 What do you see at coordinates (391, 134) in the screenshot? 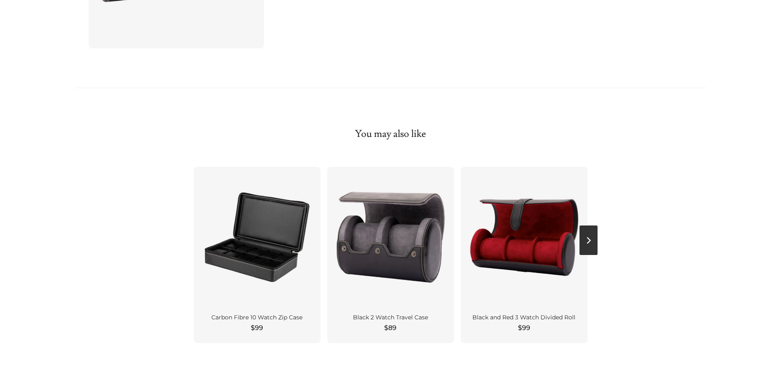
I see `h2: You may also like` at bounding box center [391, 134].